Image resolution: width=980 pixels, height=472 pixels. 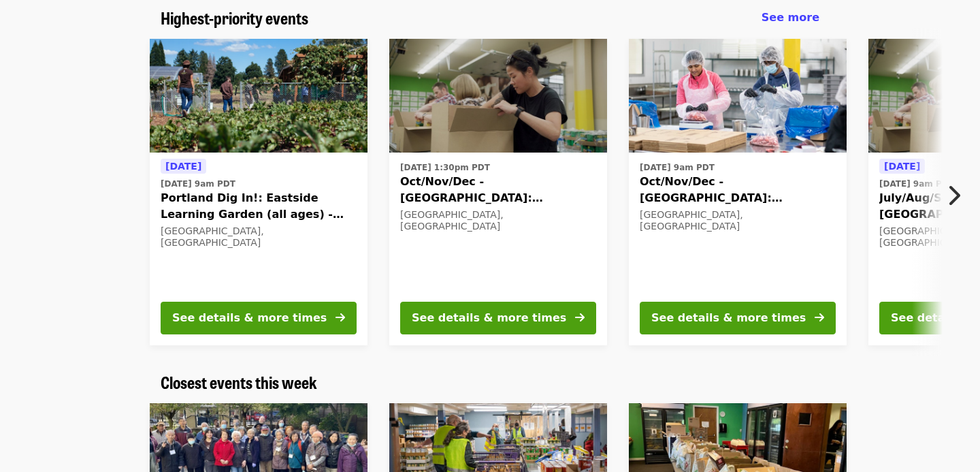 What do you see at coordinates (234, 17) in the screenshot?
I see `span: Highest-priority events` at bounding box center [234, 17].